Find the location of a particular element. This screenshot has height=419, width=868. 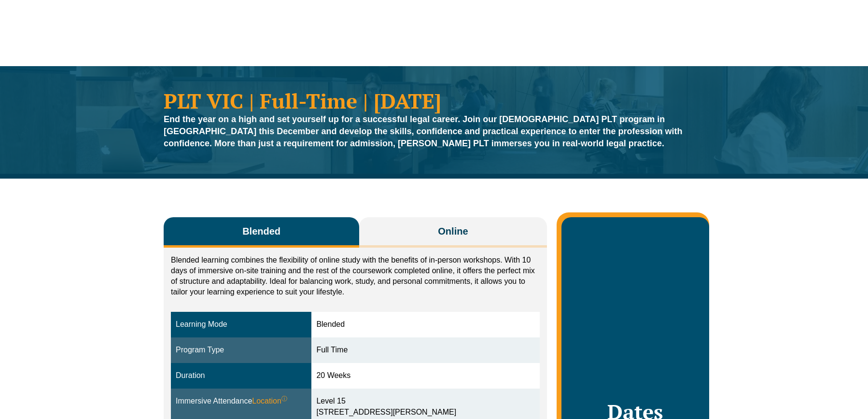

strong: End the year on a high and set yourself up for a successful legal career. Join our [DEMOGRAPHIC_D... is located at coordinates (423, 131).